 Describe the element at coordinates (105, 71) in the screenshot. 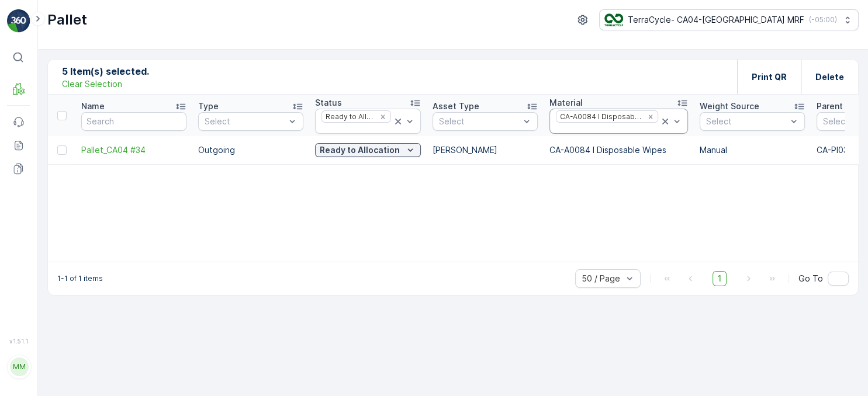

I see `p: 5 Item(s) selected.` at that location.